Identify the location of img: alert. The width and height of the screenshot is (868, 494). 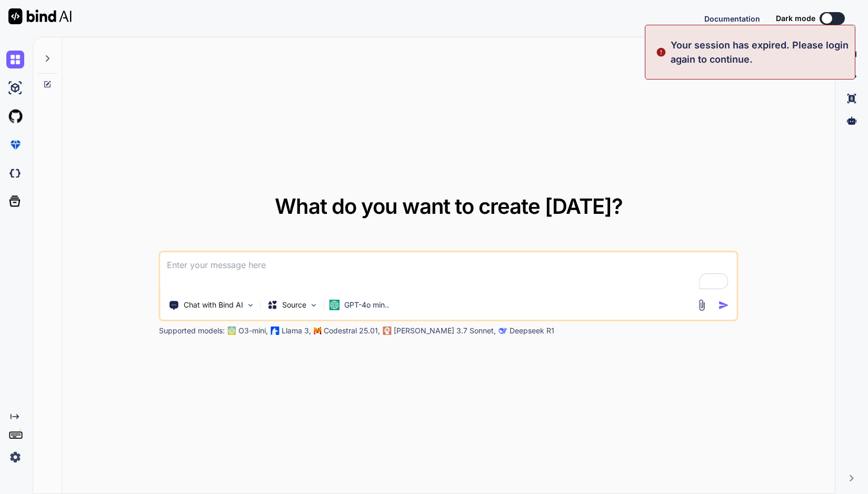
(661, 52).